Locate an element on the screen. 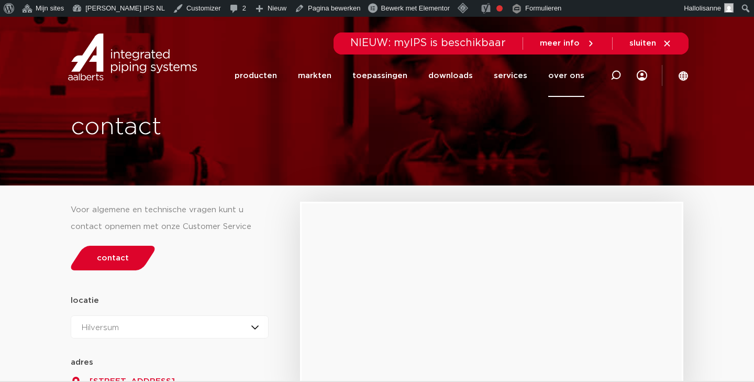 The height and width of the screenshot is (382, 754). a: sluiten is located at coordinates (650, 43).